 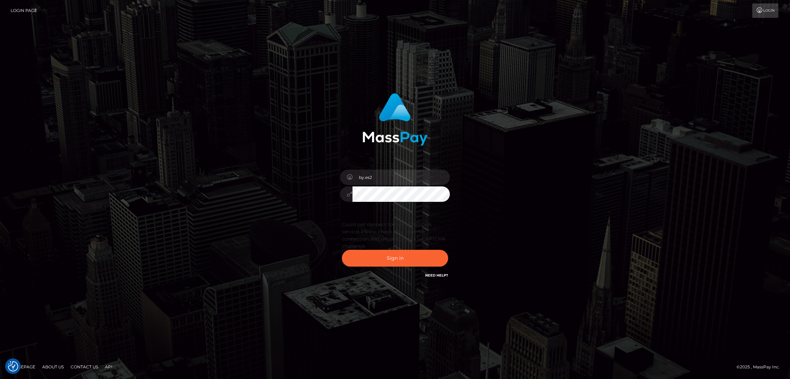 I want to click on img: MassPay Login, so click(x=395, y=119).